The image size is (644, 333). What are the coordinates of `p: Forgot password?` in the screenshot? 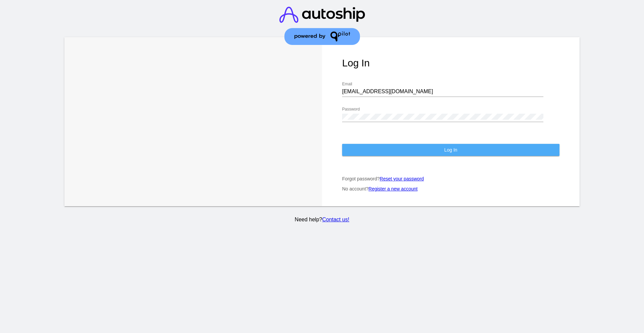 It's located at (451, 179).